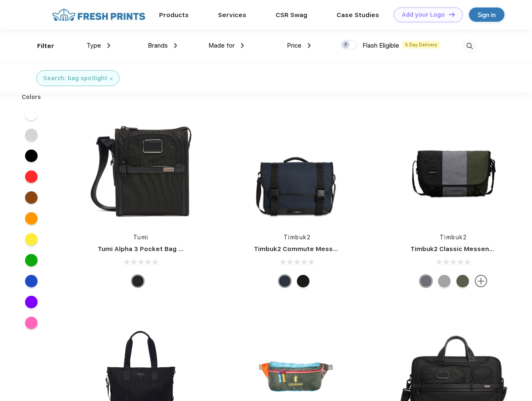 The image size is (532, 401). I want to click on span: 5 Day Delivery, so click(421, 45).